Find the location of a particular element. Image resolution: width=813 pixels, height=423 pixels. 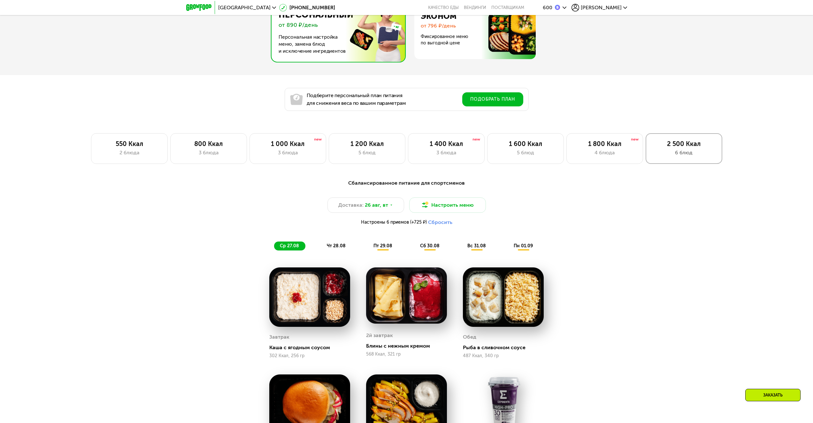

span: чт 28.08 is located at coordinates (336, 246).